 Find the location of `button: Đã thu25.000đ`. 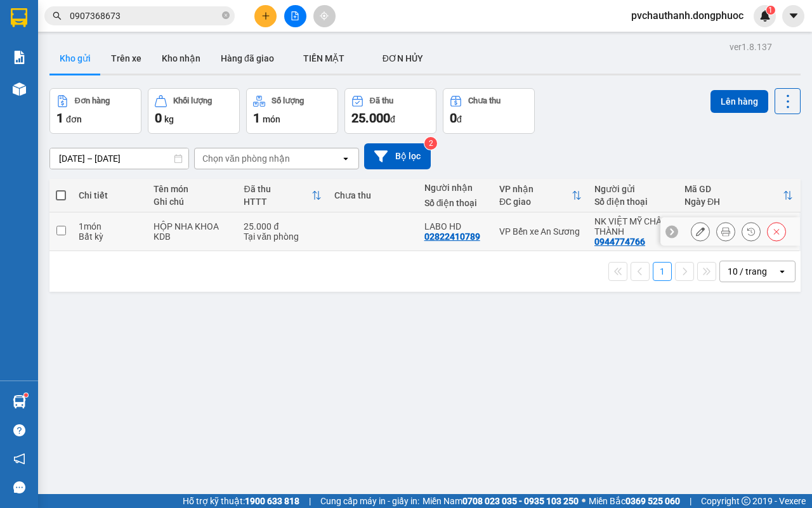

button: Đã thu25.000đ is located at coordinates (390, 111).